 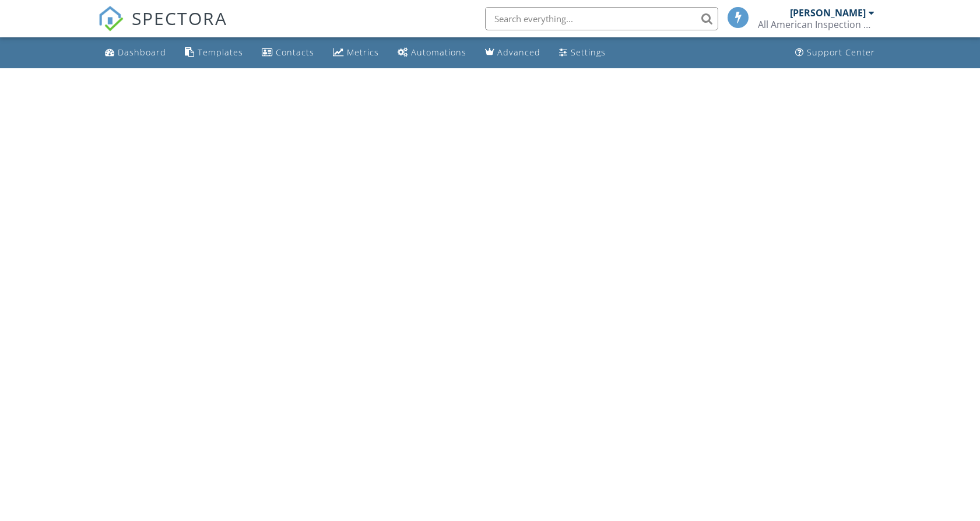 I want to click on div: Settings, so click(x=588, y=52).